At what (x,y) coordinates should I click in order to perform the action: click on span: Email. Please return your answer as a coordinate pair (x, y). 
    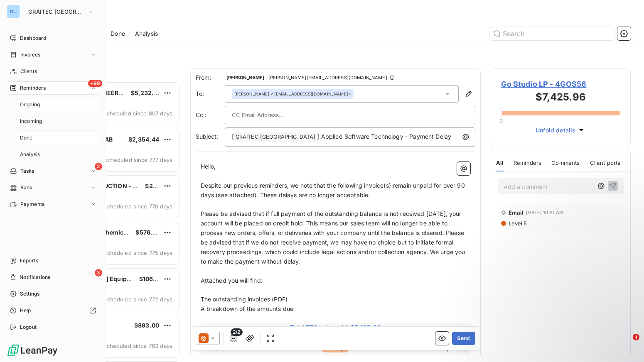
    Looking at the image, I should click on (516, 213).